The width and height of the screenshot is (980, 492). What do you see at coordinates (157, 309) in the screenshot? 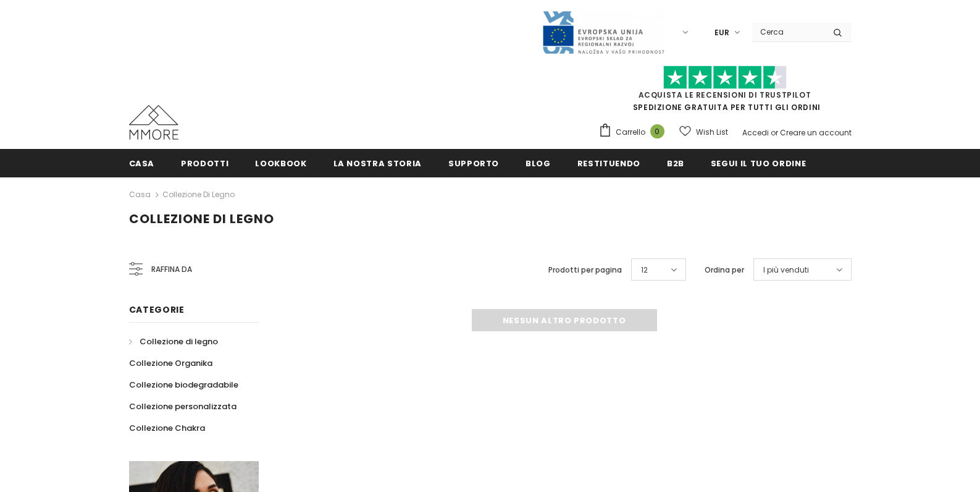
I see `span: Categorie` at bounding box center [157, 309].